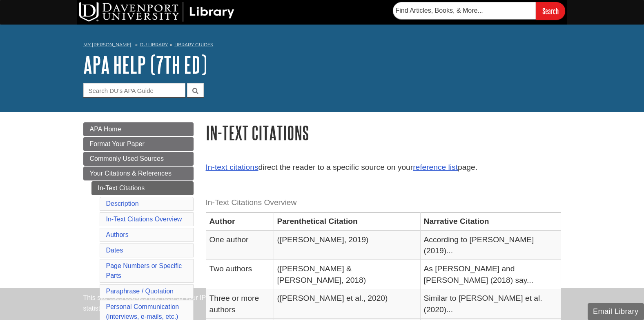  Describe the element at coordinates (139, 173) in the screenshot. I see `a: Your Citations & References` at that location.